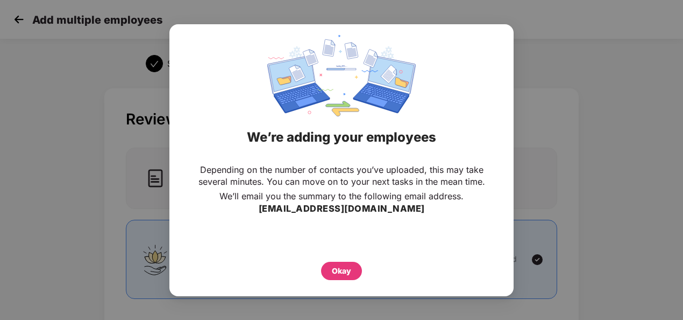 The width and height of the screenshot is (683, 320). I want to click on p: We’ll email you the summary to the following email address., so click(342, 196).